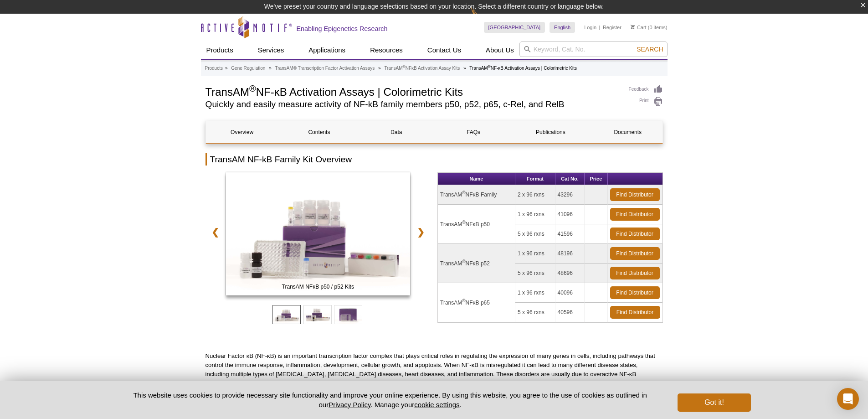  I want to click on p: This website uses cookies to provide necessary site functionality and improve your online experie..., so click(390, 400).